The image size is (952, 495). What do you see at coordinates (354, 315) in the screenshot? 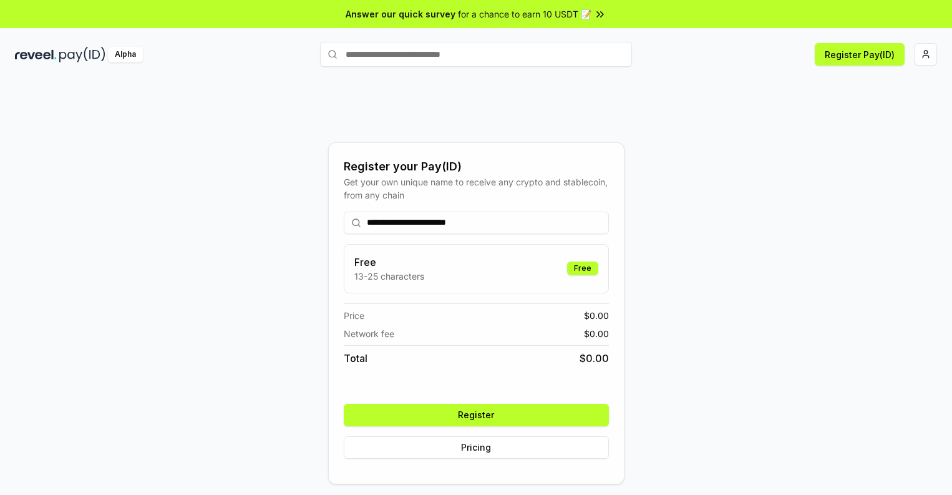
I see `span: Price` at bounding box center [354, 315].